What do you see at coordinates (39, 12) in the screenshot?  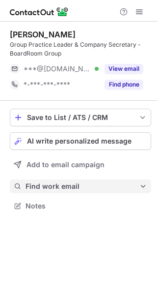 I see `img: ContactOut v5.3.10` at bounding box center [39, 12].